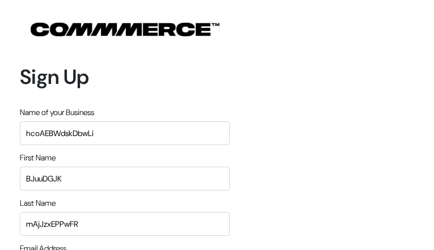 The height and width of the screenshot is (250, 434). Describe the element at coordinates (125, 77) in the screenshot. I see `h1: Sign Up` at that location.